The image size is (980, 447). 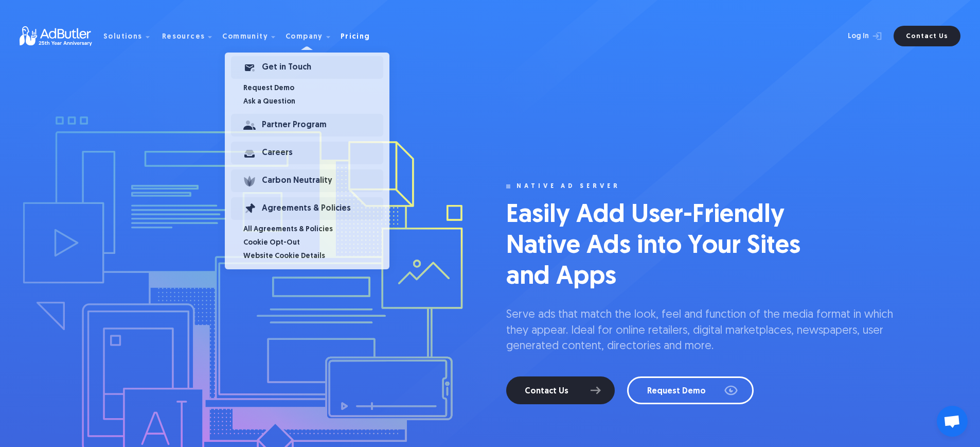 I want to click on a: Pricing, so click(x=359, y=36).